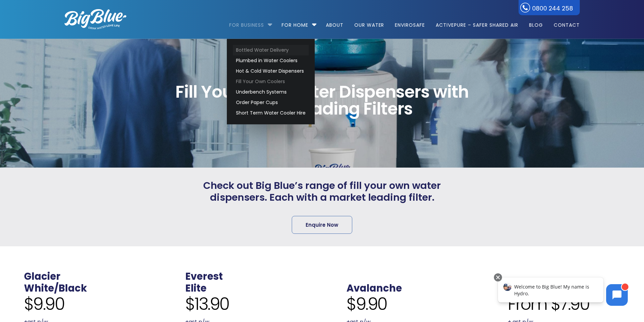  I want to click on a: Avalanche, so click(374, 288).